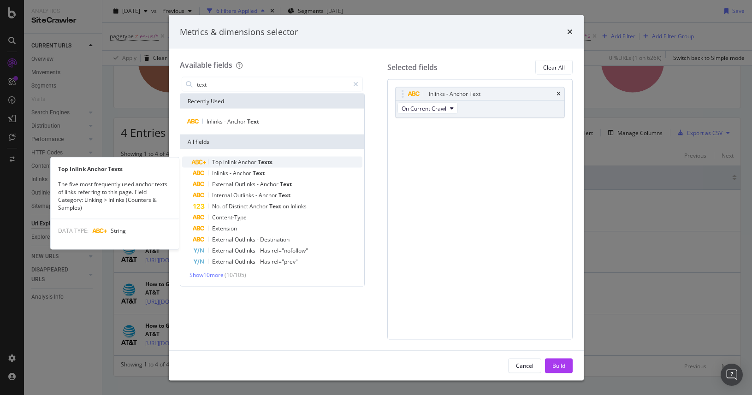 The image size is (752, 395). Describe the element at coordinates (275, 239) in the screenshot. I see `span: Destination` at that location.